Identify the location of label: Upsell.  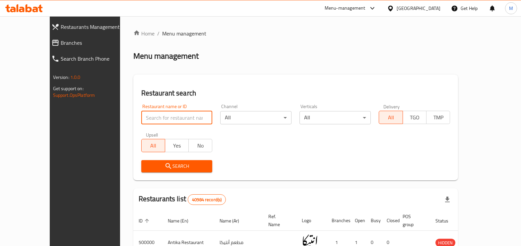
(152, 135).